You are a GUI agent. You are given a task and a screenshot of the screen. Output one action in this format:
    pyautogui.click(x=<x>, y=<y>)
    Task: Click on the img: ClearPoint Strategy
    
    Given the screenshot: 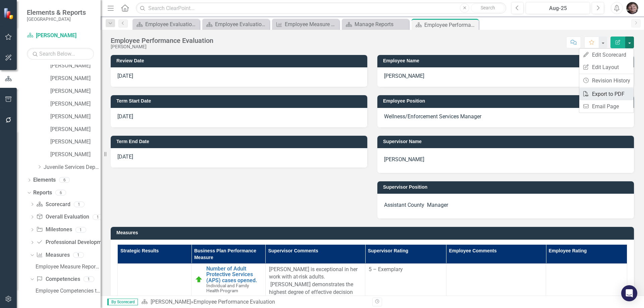 What is the action you would take?
    pyautogui.click(x=9, y=14)
    